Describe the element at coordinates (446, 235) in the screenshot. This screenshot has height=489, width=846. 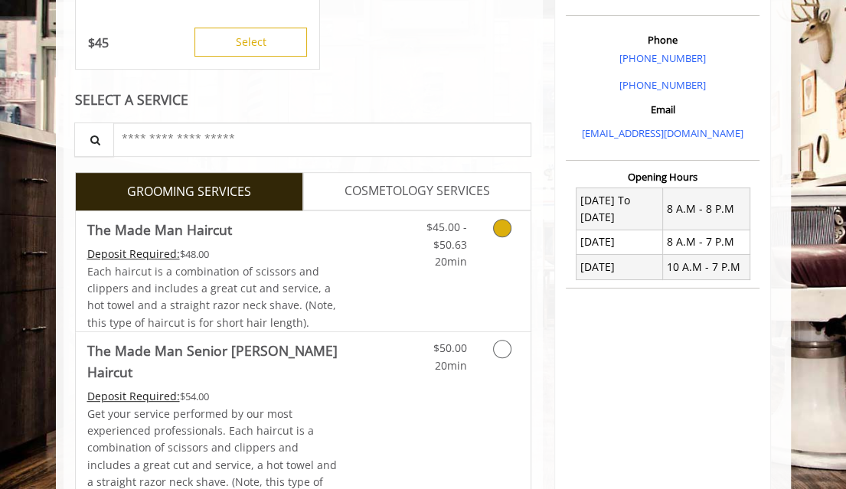
I see `span: $45.00 - $50.63` at that location.